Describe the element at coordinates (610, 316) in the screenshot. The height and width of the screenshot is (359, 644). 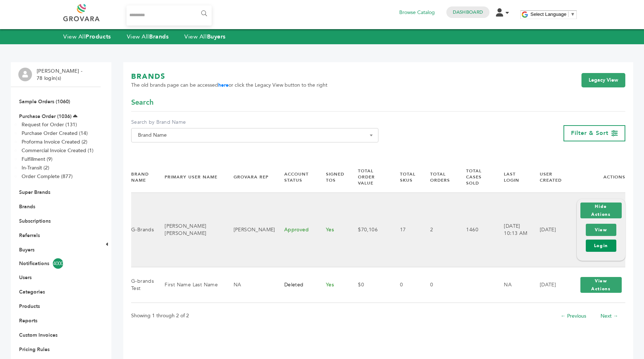
I see `a: Next →` at that location.